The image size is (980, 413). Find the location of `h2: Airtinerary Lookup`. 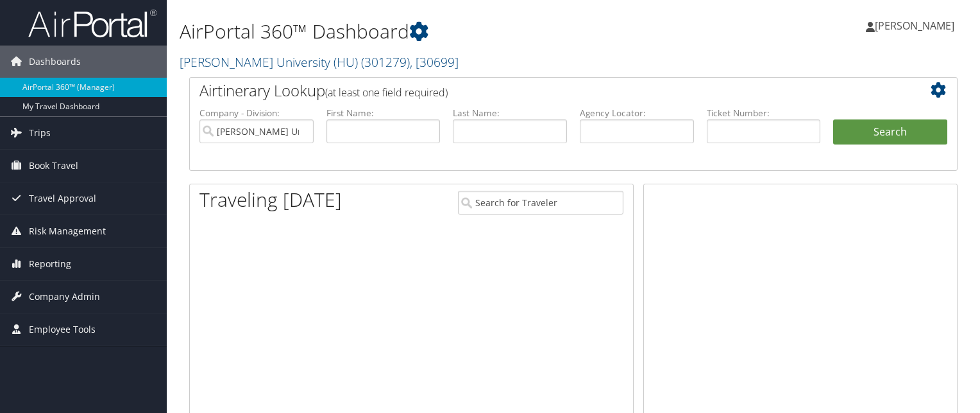

h2: Airtinerary Lookup is located at coordinates (542, 91).